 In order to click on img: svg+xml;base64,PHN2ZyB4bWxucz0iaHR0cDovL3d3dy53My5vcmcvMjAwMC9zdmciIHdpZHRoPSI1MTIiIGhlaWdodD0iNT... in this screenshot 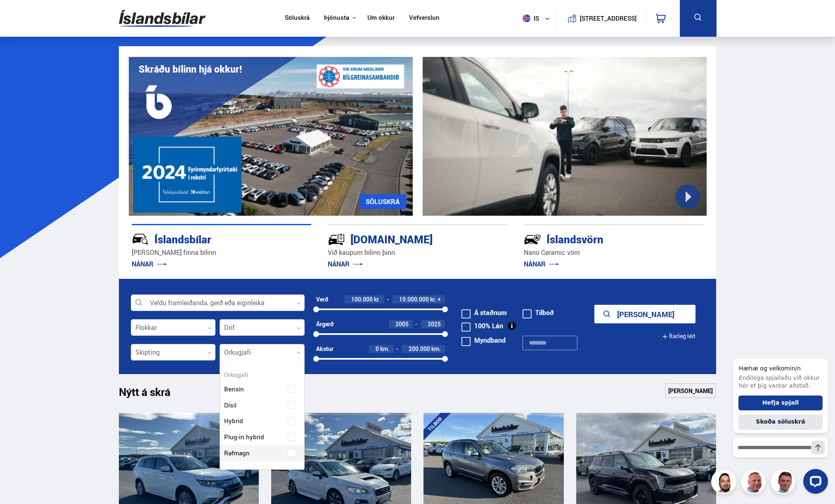, I will do `click(526, 18)`.